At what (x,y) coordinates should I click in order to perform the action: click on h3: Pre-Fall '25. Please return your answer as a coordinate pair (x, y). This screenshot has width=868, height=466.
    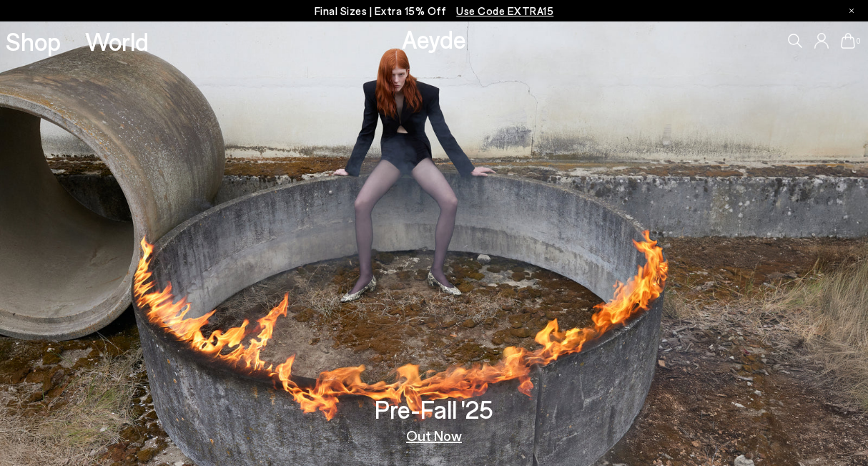
    Looking at the image, I should click on (434, 408).